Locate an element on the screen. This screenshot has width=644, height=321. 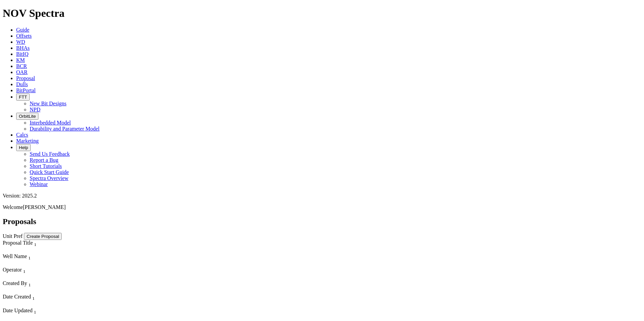
span: FTT is located at coordinates (23, 97).